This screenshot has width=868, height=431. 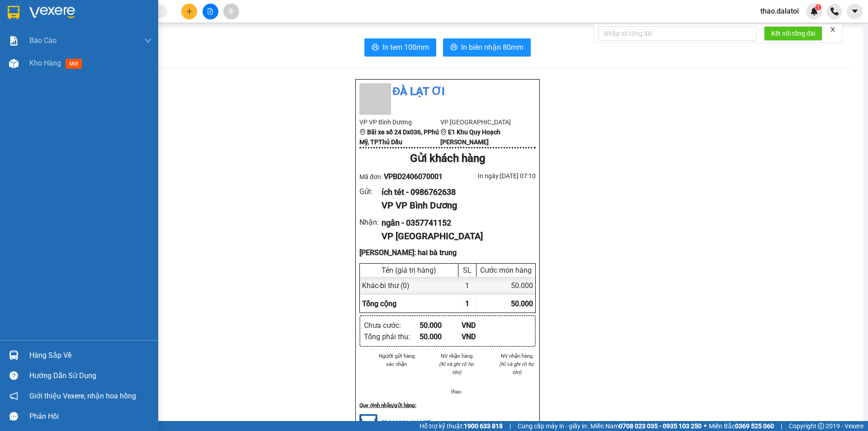 I want to click on div: Tổng phải thu :, so click(x=391, y=336).